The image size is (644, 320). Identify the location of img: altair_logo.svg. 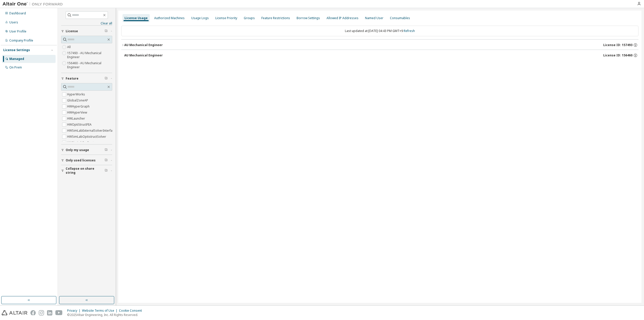
(15, 313).